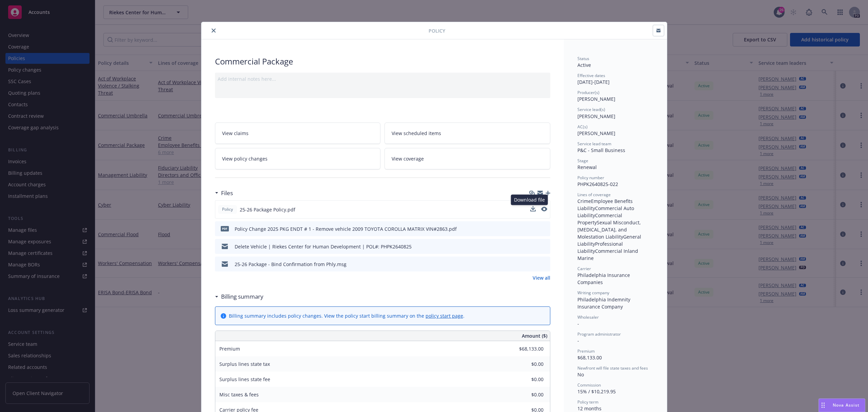 This screenshot has height=412, width=868. I want to click on div: Files, so click(224, 193).